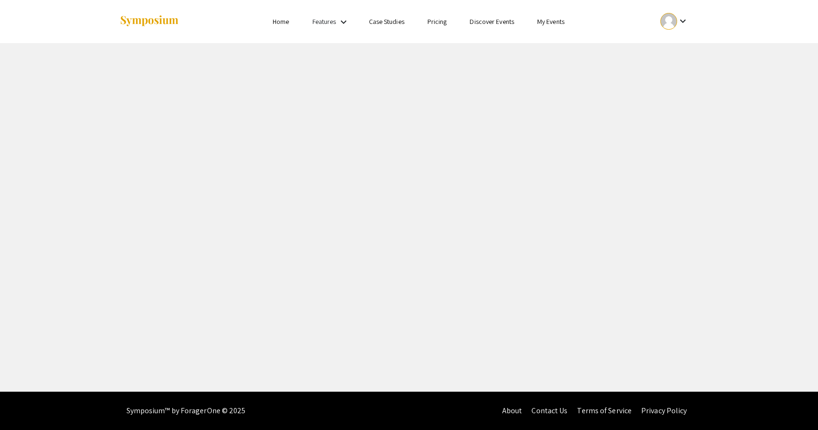  Describe the element at coordinates (281, 22) in the screenshot. I see `a: Home` at that location.